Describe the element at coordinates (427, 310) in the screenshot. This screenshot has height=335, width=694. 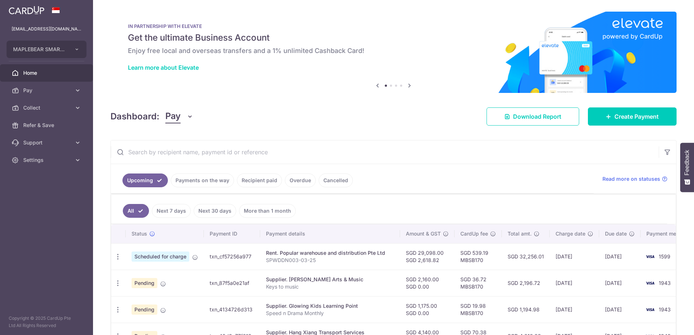
I see `td: SGD 1,175.00 SGD 0.00` at that location.